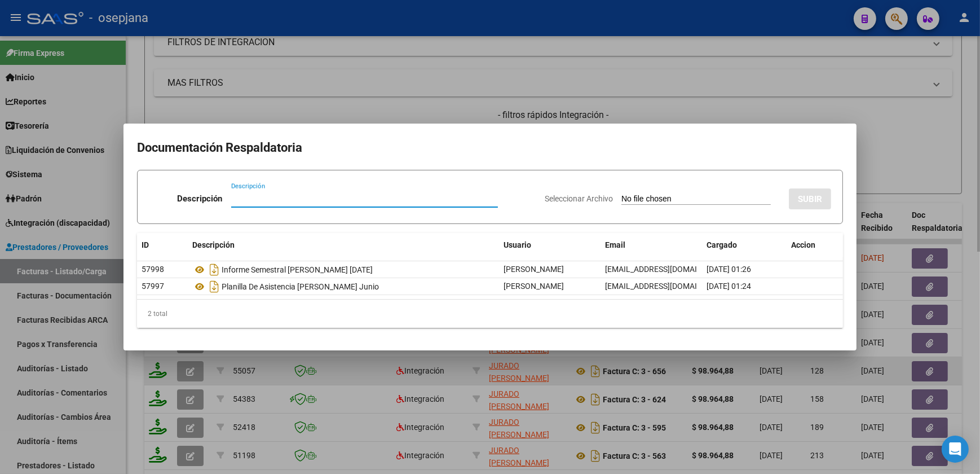  What do you see at coordinates (722, 245) in the screenshot?
I see `span: Cargado` at bounding box center [722, 245].